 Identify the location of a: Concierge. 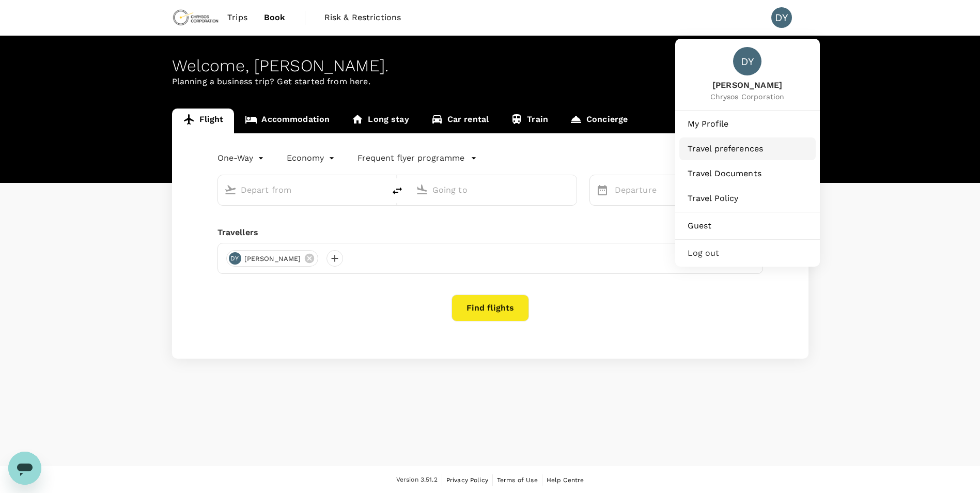
(599, 121).